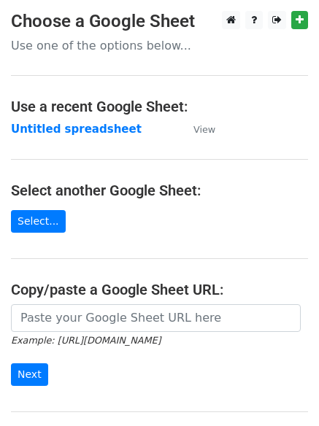 This screenshot has width=319, height=426. I want to click on small: View, so click(204, 129).